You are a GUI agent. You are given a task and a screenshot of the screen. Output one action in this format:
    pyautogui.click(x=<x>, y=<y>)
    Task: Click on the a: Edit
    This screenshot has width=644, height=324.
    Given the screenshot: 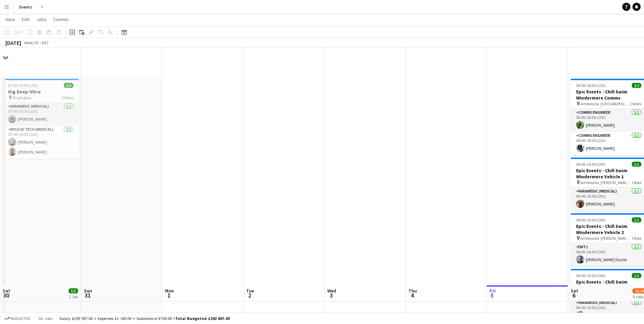 What is the action you would take?
    pyautogui.click(x=26, y=20)
    